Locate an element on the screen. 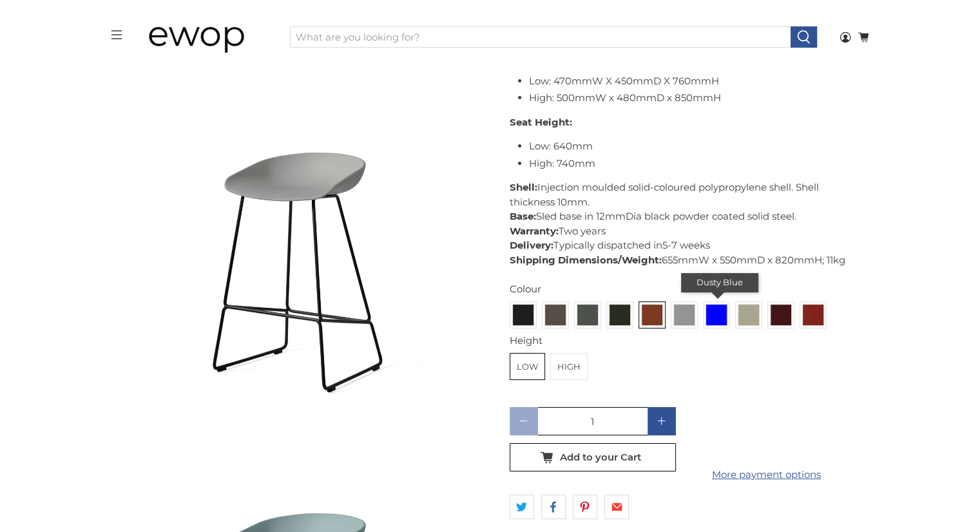 This screenshot has width=980, height=532. li: Low: 470mmW X 450mmD X 760mmH is located at coordinates (693, 81).